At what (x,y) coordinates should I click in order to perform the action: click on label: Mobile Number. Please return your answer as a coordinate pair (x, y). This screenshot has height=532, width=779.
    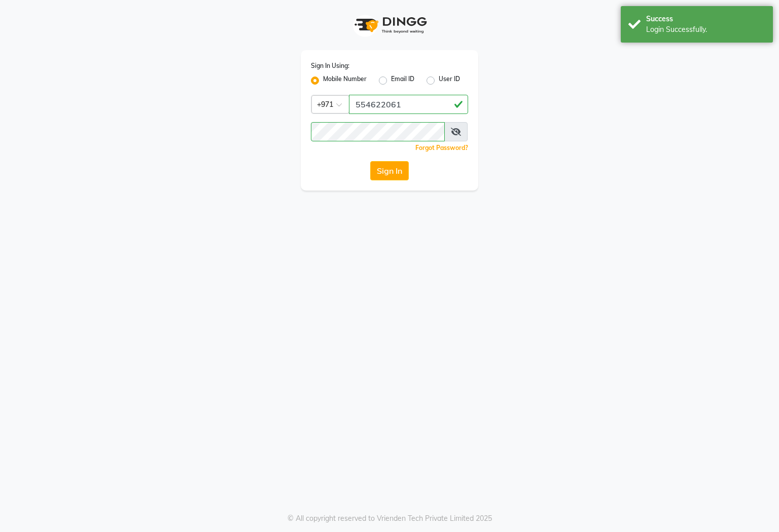
    Looking at the image, I should click on (345, 80).